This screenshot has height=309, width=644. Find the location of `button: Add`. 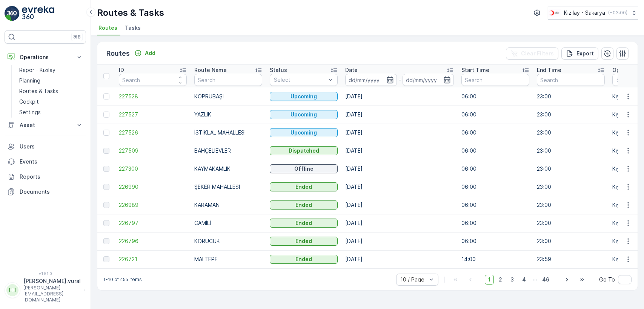

button: Add is located at coordinates (145, 53).